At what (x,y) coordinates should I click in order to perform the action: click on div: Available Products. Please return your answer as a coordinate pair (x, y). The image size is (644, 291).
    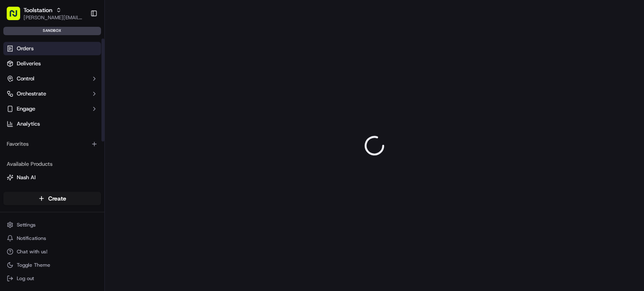
    Looking at the image, I should click on (52, 164).